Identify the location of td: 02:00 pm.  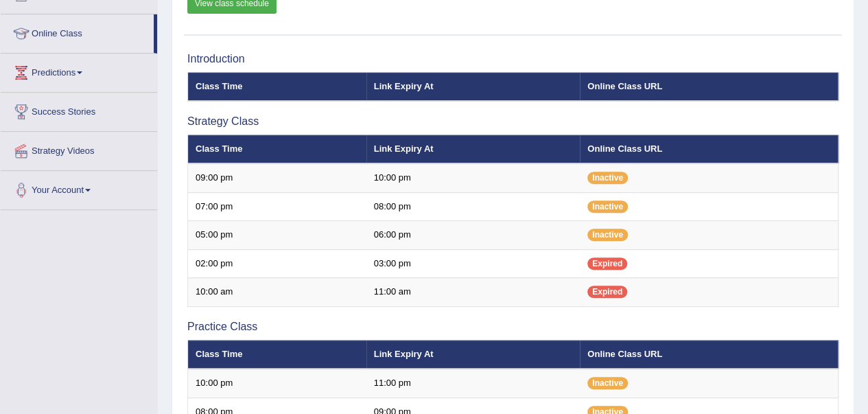
(277, 263).